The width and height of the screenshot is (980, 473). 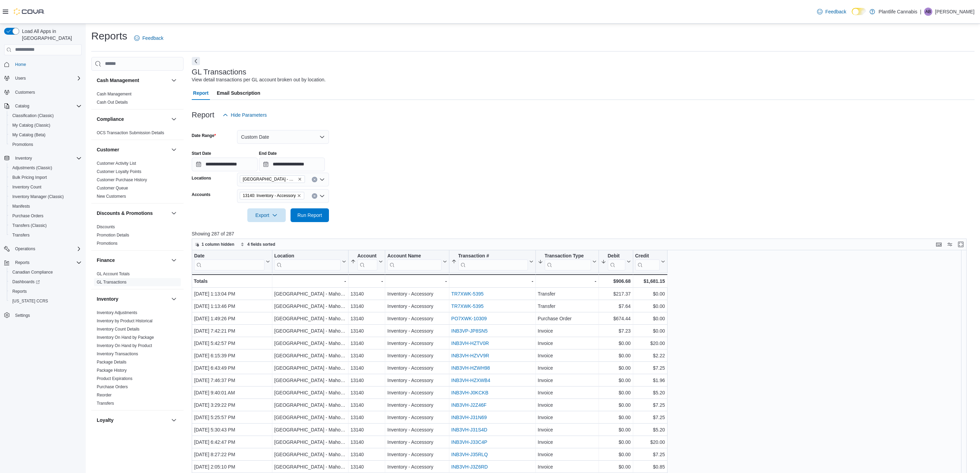 I want to click on a: Bulk Pricing Import, so click(x=29, y=178).